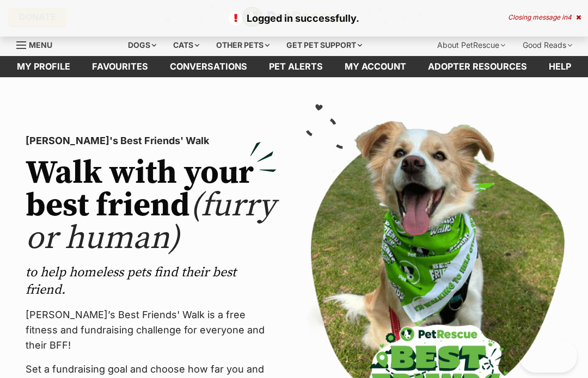  I want to click on div: Get pet support, so click(324, 45).